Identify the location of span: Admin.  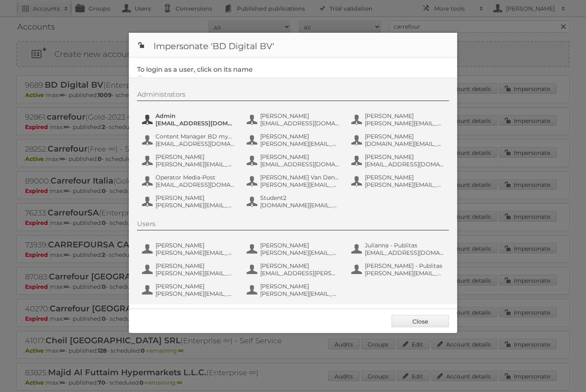
(195, 116).